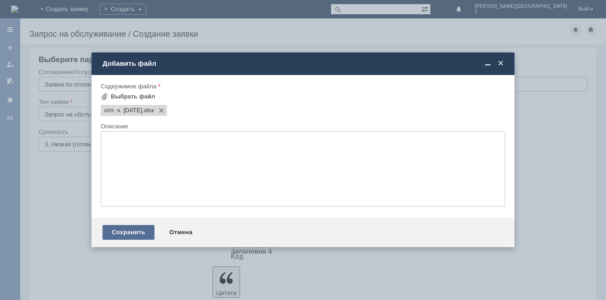  I want to click on div: Описание, so click(302, 126).